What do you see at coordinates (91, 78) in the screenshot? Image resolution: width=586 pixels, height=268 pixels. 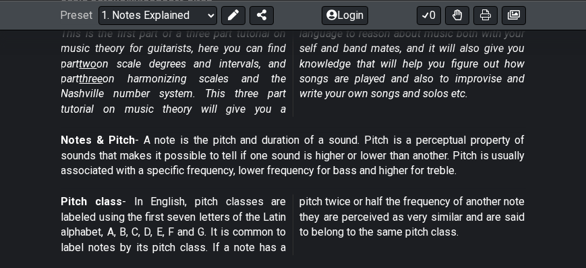 I see `span: three` at bounding box center [91, 78].